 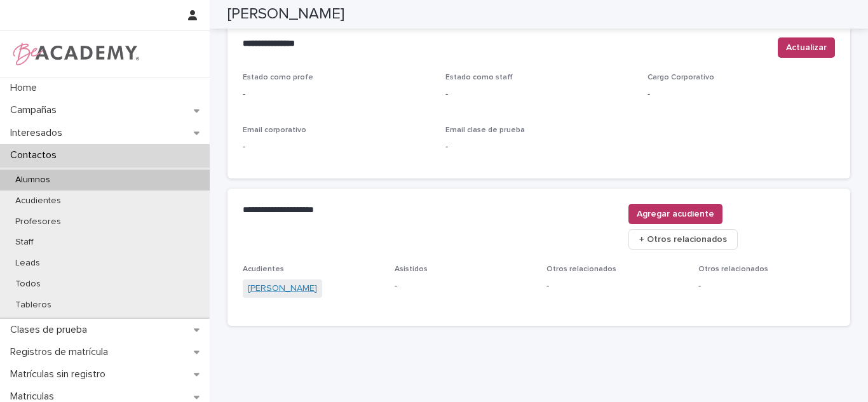 What do you see at coordinates (479, 77) in the screenshot?
I see `span: Estado como staff` at bounding box center [479, 77].